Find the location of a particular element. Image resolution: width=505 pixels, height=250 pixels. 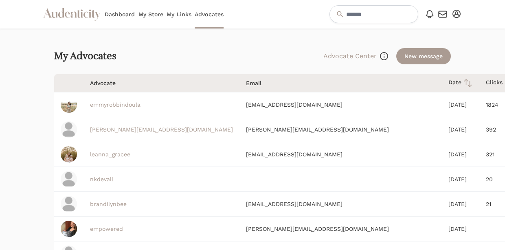

button: Advocate Center is located at coordinates (350, 56).